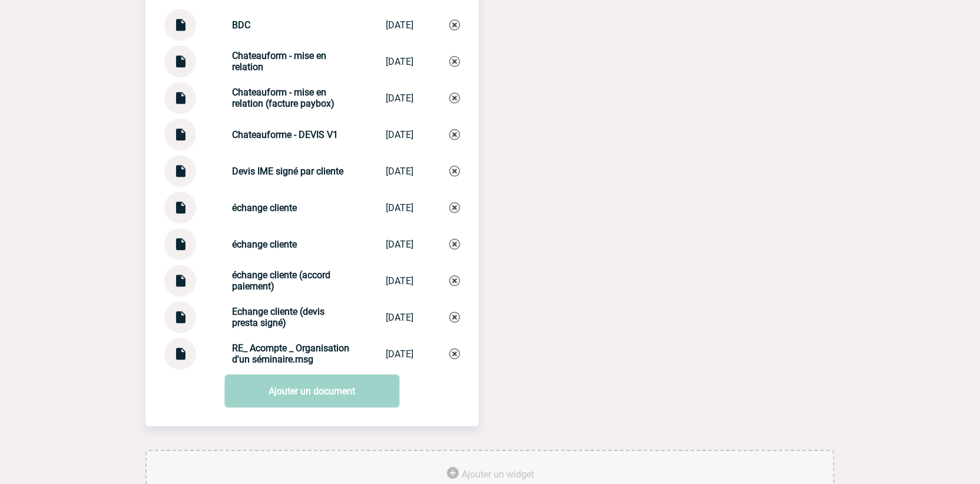 The width and height of the screenshot is (980, 484). What do you see at coordinates (278, 317) in the screenshot?
I see `strong: Echange cliente (devis presta signé)` at bounding box center [278, 317].